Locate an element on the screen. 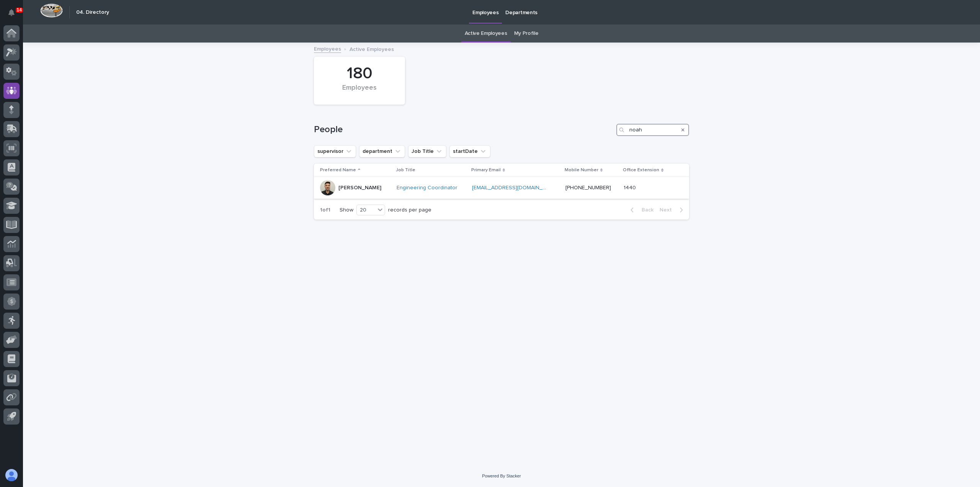 Image resolution: width=980 pixels, height=487 pixels. div: Employees is located at coordinates (359, 92).